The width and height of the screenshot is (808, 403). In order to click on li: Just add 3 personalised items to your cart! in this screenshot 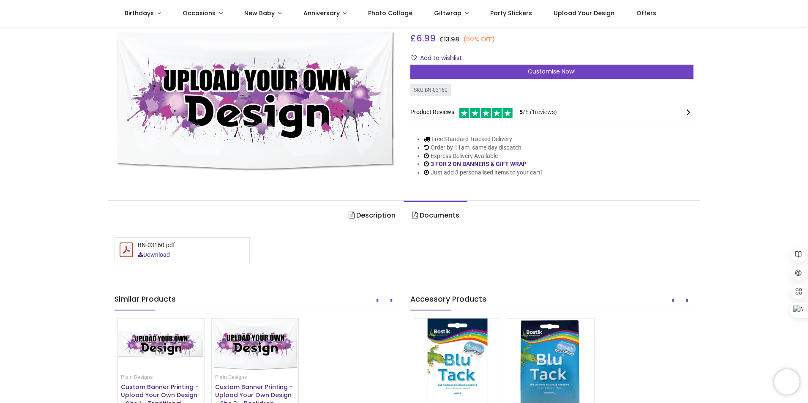, I will do `click(483, 173)`.